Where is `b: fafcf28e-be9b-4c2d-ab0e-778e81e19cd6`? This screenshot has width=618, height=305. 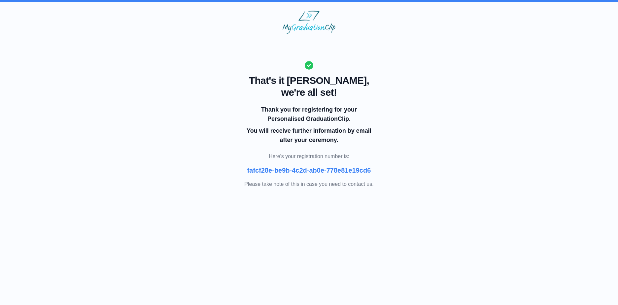
b: fafcf28e-be9b-4c2d-ab0e-778e81e19cd6 is located at coordinates (309, 170).